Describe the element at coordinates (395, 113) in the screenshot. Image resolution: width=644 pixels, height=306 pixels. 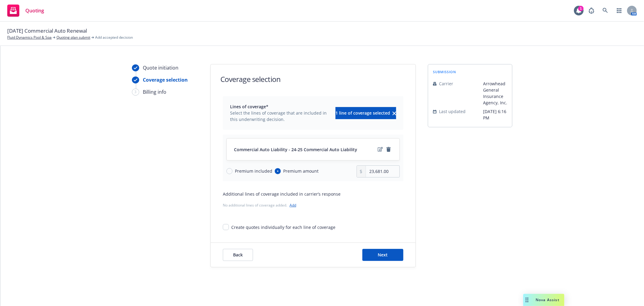
I see `svg: clear selection` at that location.